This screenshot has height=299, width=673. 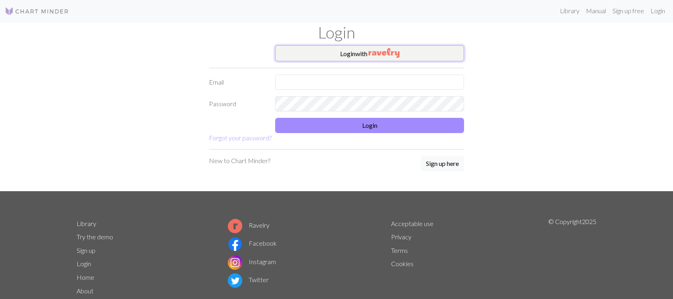 What do you see at coordinates (628, 11) in the screenshot?
I see `a: Sign up free` at bounding box center [628, 11].